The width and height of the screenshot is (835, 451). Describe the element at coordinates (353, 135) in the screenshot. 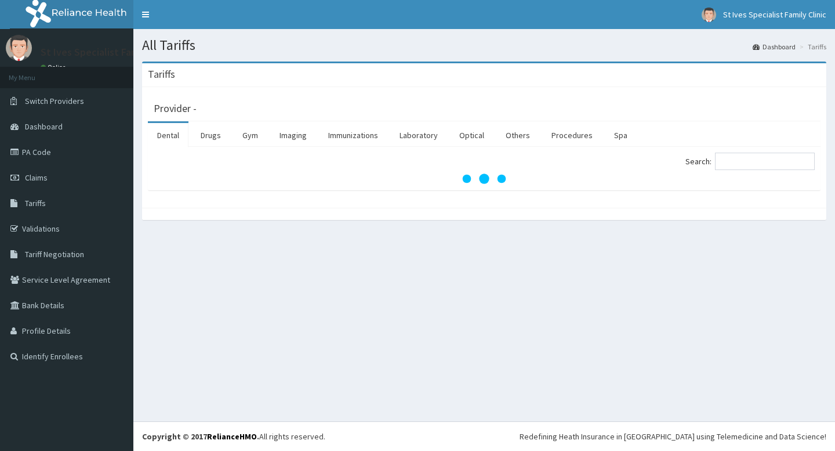

I see `a: Immunizations` at that location.